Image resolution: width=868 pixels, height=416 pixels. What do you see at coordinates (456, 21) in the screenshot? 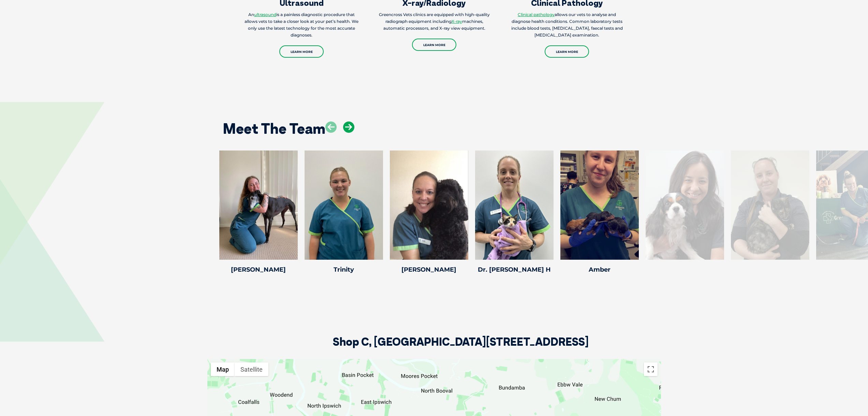
I see `a: X-ray` at bounding box center [456, 21].